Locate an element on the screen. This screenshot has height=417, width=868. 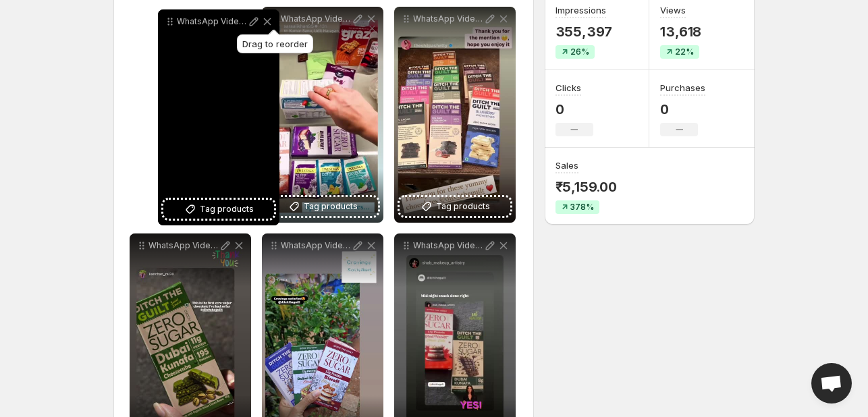
p: 13,618 is located at coordinates (680, 32).